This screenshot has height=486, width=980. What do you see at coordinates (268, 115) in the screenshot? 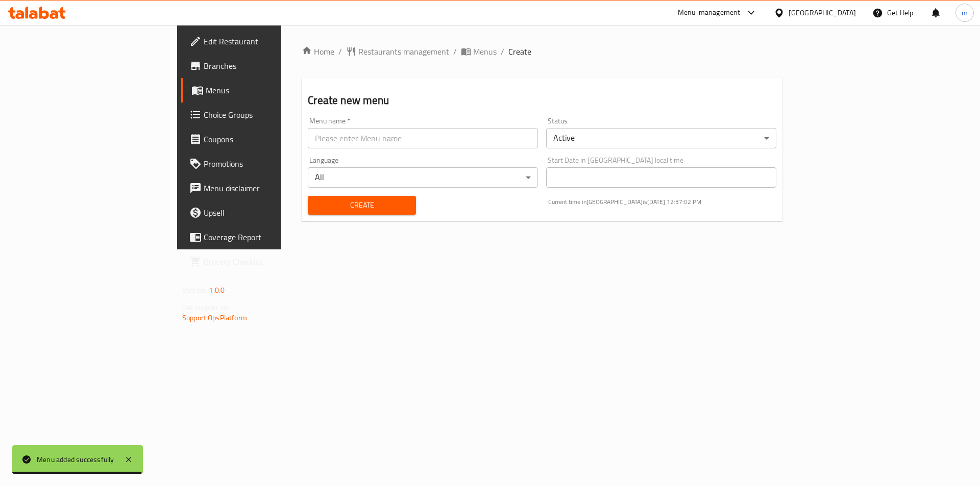
I see `span: Choice Groups` at bounding box center [268, 115].